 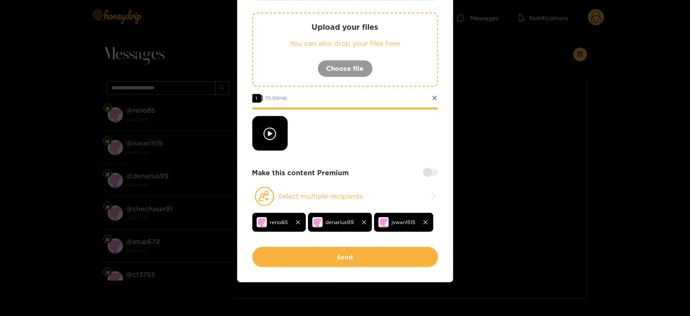 What do you see at coordinates (279, 222) in the screenshot?
I see `span: reno85` at bounding box center [279, 222].